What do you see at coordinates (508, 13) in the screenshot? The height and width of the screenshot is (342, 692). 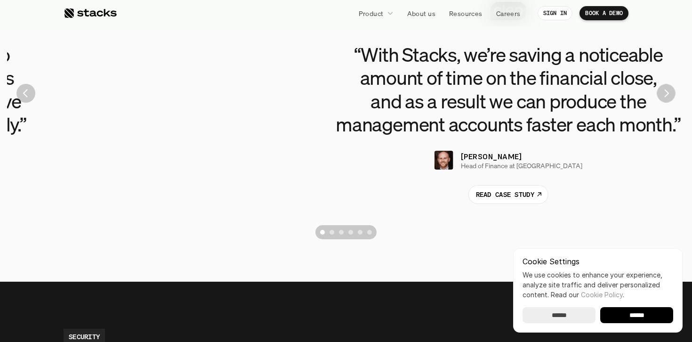 I see `p: Careers` at bounding box center [508, 13].